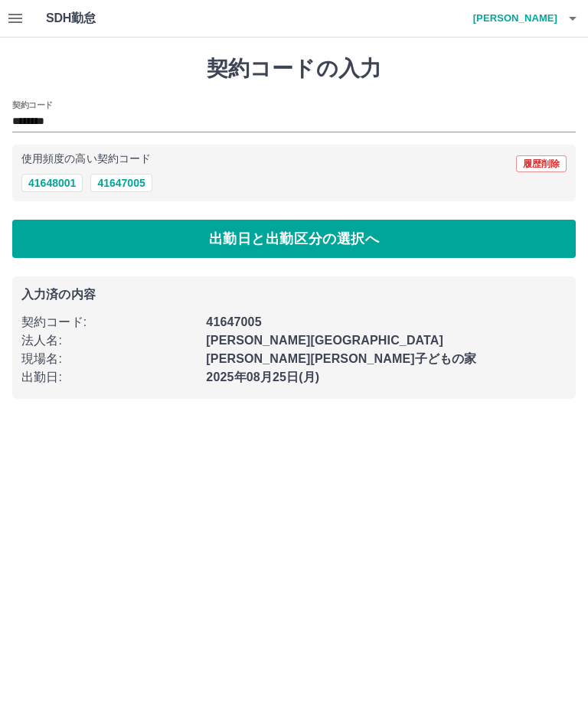  What do you see at coordinates (233, 322) in the screenshot?
I see `b: 41647005` at bounding box center [233, 322].